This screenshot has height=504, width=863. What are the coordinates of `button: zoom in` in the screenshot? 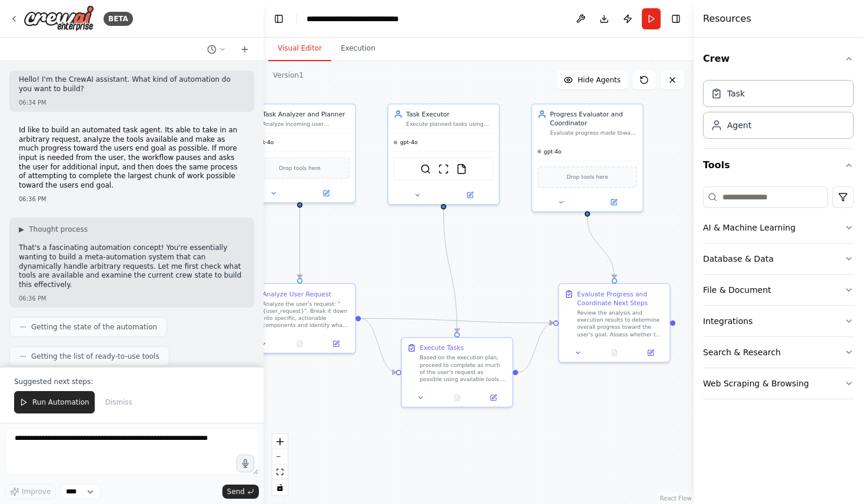 It's located at (280, 441).